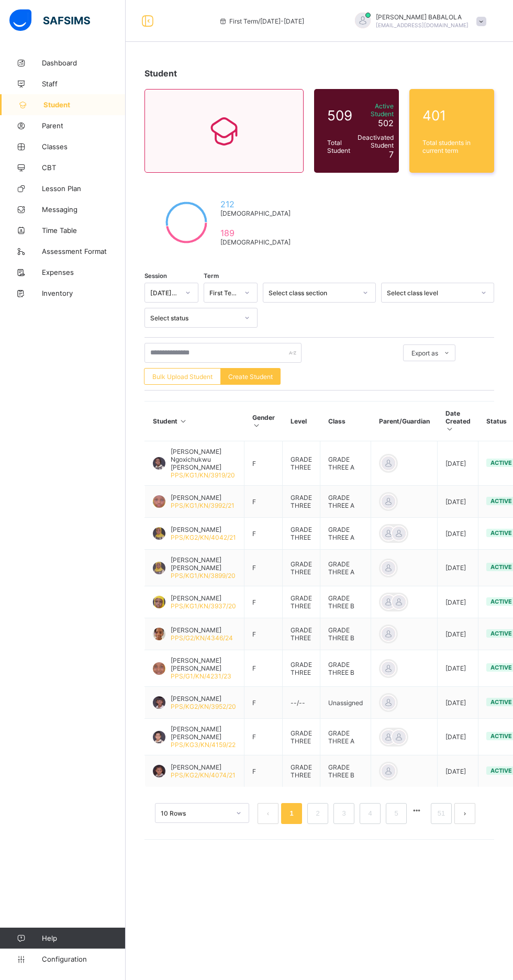 The height and width of the screenshot is (980, 513). I want to click on span: PPS/G1/KN/4231/23, so click(201, 676).